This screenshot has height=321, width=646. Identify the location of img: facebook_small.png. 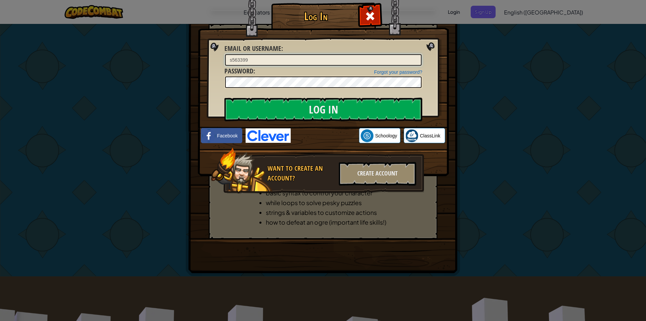
(209, 136).